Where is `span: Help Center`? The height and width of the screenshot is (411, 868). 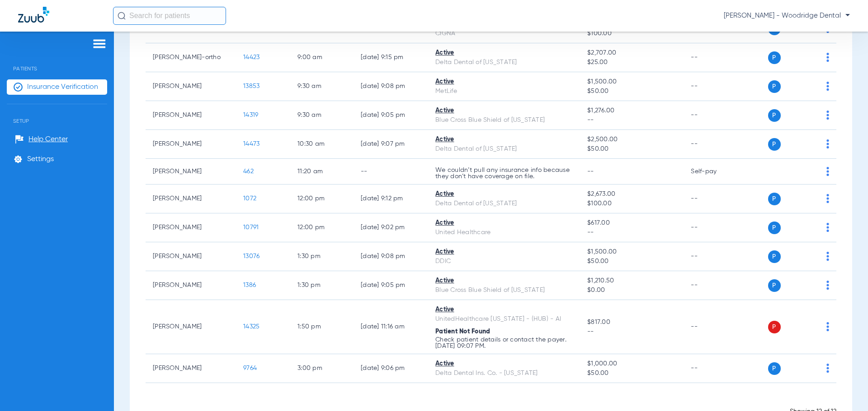
span: Help Center is located at coordinates (48, 139).